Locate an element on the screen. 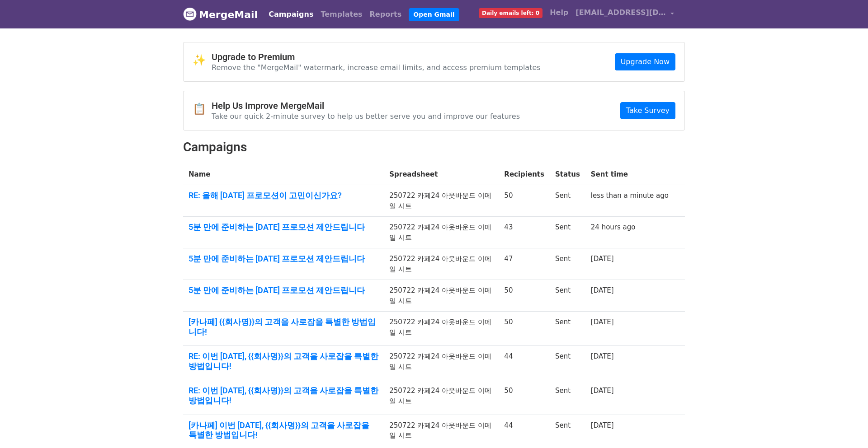 The width and height of the screenshot is (868, 448). a: [카나페] {{회사명}}의 고객을 사로잡을 특별한 방법입니다! is located at coordinates (283, 327).